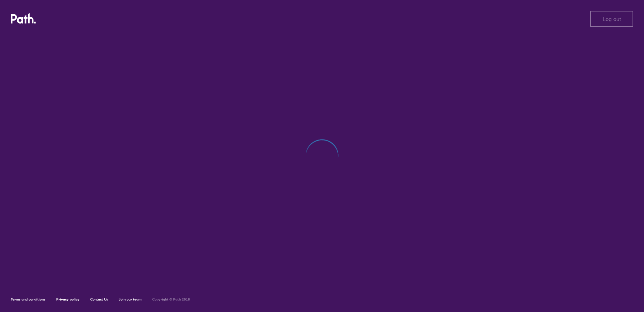 This screenshot has width=644, height=312. Describe the element at coordinates (28, 299) in the screenshot. I see `a: Terms and conditions` at that location.